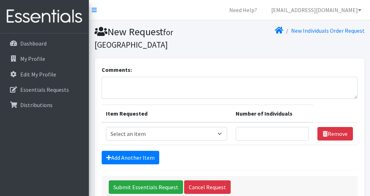  I want to click on p: Distributions, so click(36, 105).